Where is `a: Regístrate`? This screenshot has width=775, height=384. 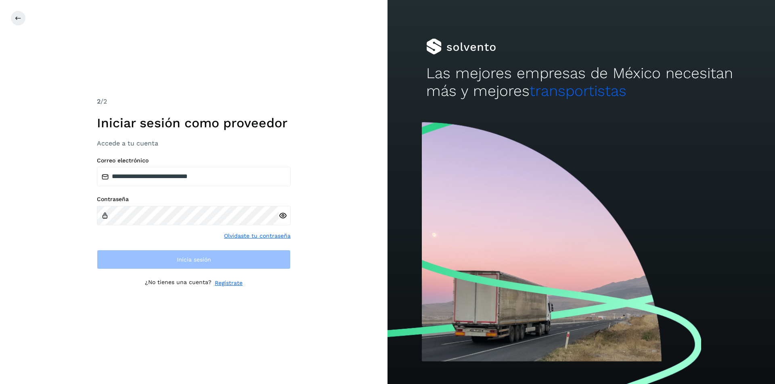 a: Regístrate is located at coordinates (228, 283).